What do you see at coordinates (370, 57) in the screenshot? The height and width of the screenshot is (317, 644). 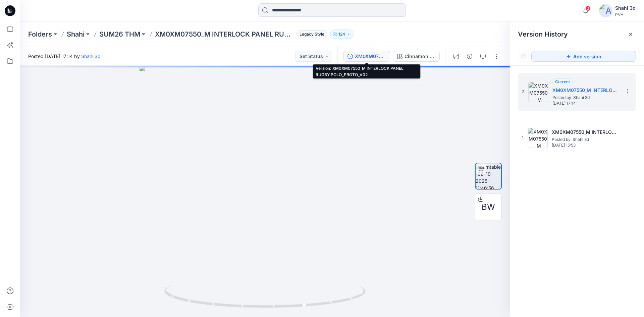 I see `div: XM0XM07550_M INTERLOCK PANEL RUGBY POLO_PROTO_V02` at bounding box center [370, 57].